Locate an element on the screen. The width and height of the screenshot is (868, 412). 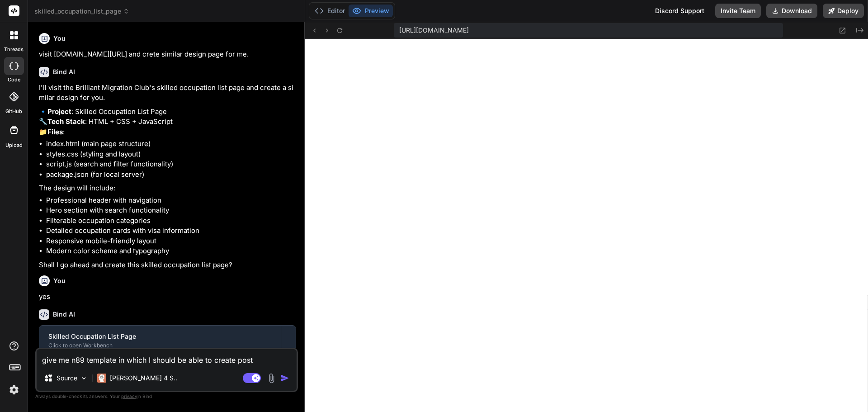
button: Download is located at coordinates (791, 11).